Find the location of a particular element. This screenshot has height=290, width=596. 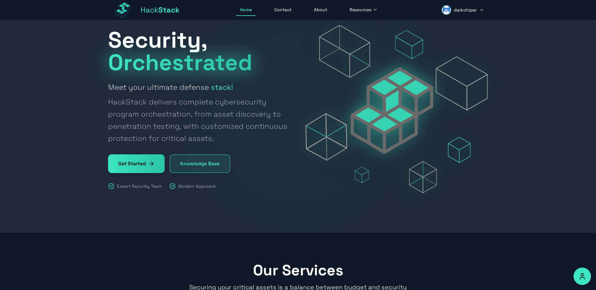

span: darkchiper is located at coordinates (465, 10).